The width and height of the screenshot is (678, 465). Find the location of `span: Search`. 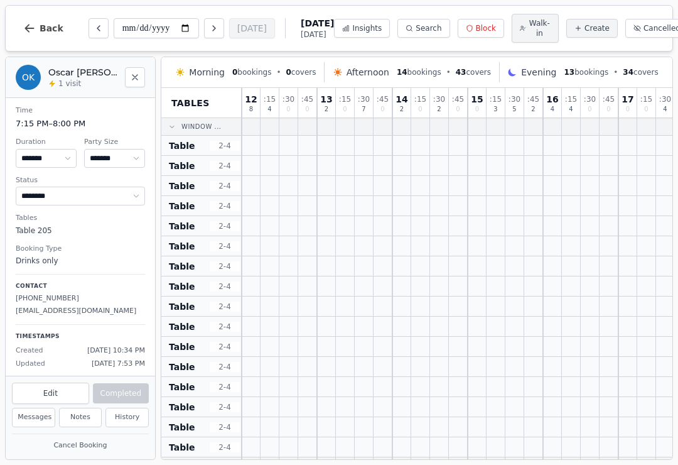

span: Search is located at coordinates (428, 28).